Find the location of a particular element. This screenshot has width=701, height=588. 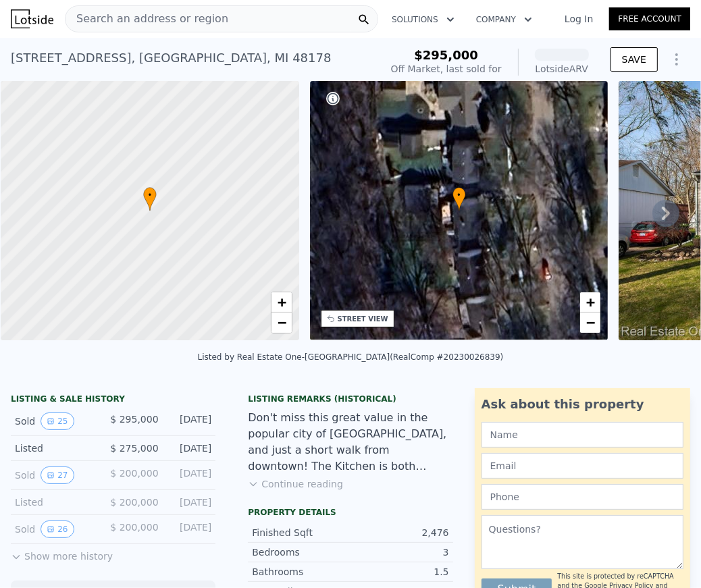

span: $ 295,000 is located at coordinates (134, 419).